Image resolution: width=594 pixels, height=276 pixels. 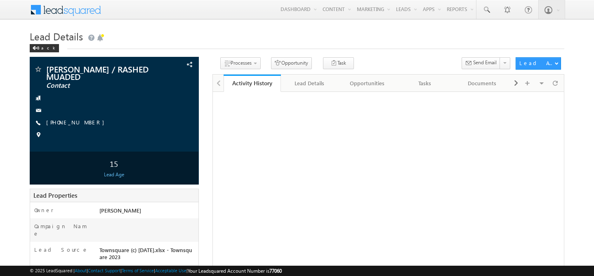 I want to click on label: Lead Source, so click(x=61, y=250).